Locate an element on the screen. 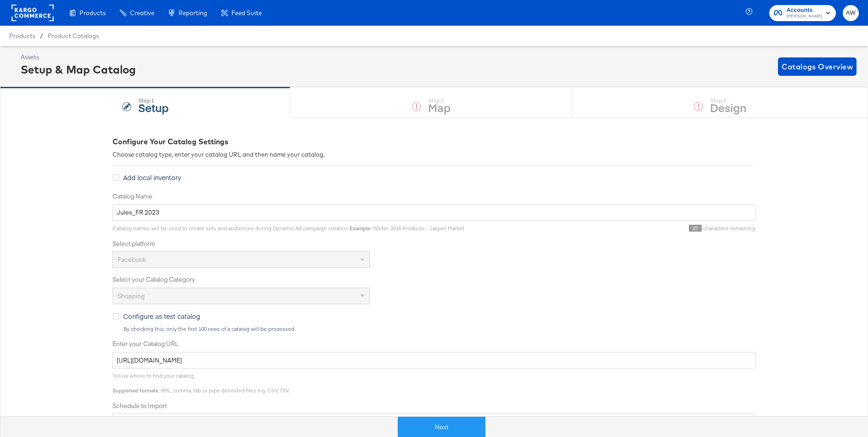 The image size is (868, 437). div: Assets is located at coordinates (78, 57).